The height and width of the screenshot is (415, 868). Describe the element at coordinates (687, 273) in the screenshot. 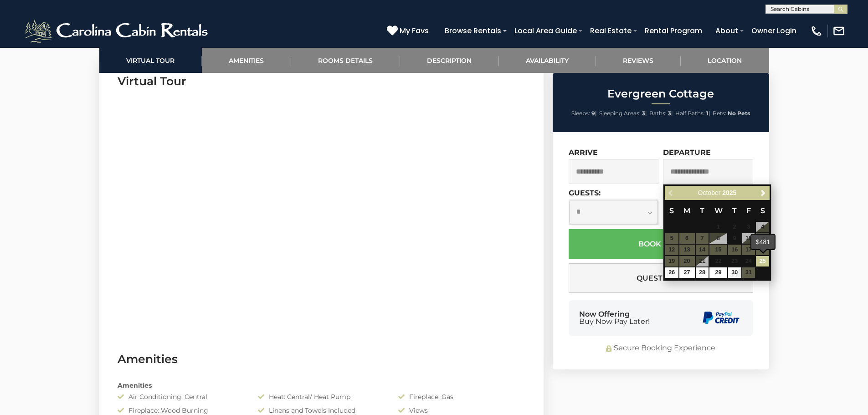

I see `a: 27` at that location.